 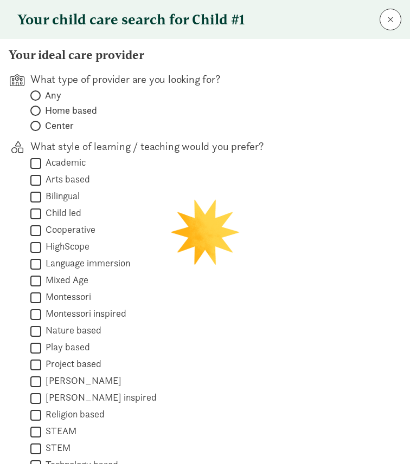 I want to click on label: Mixed Age, so click(x=64, y=280).